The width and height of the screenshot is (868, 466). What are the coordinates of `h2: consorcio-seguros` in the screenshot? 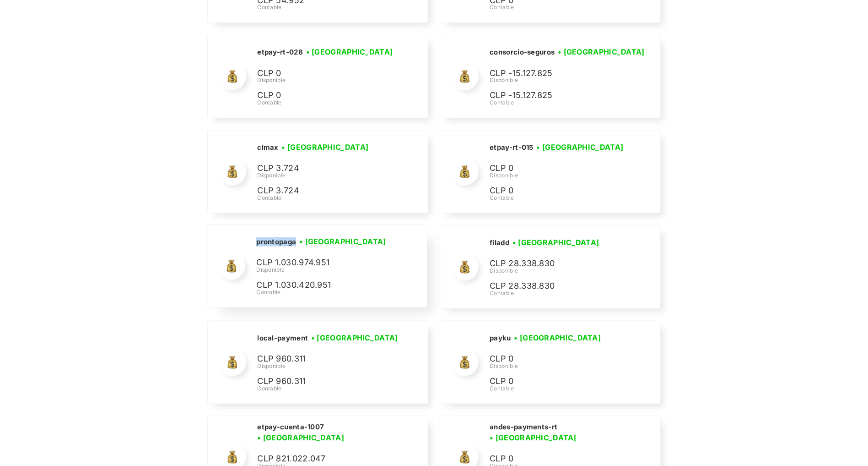 It's located at (522, 52).